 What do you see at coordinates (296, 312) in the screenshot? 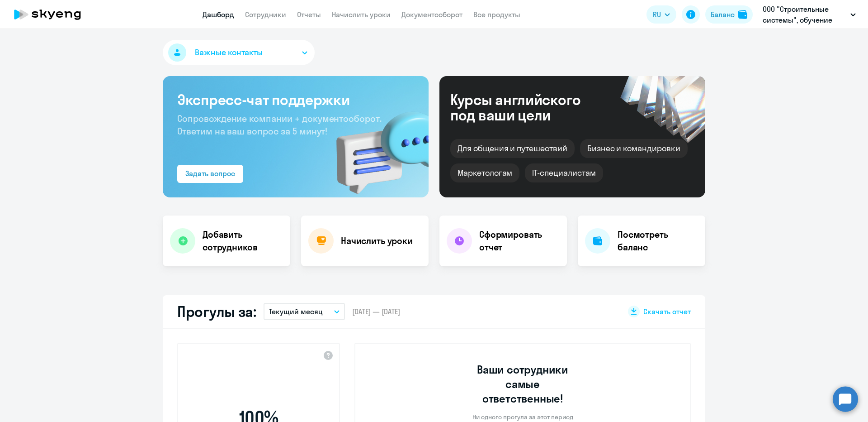
I see `p: Текущий месяц` at bounding box center [296, 312].